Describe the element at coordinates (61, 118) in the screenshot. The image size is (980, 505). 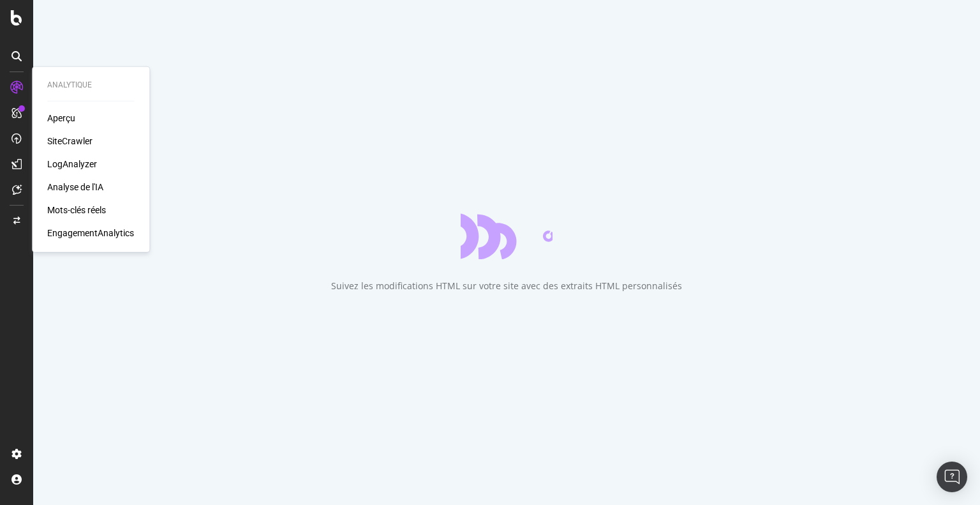
I see `font: Aperçu` at that location.